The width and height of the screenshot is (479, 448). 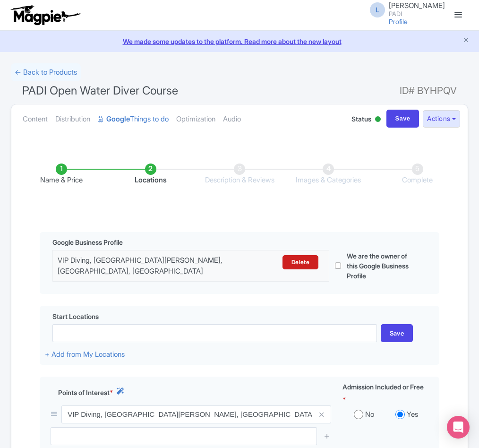 What do you see at coordinates (377, 10) in the screenshot?
I see `span: L` at bounding box center [377, 10].